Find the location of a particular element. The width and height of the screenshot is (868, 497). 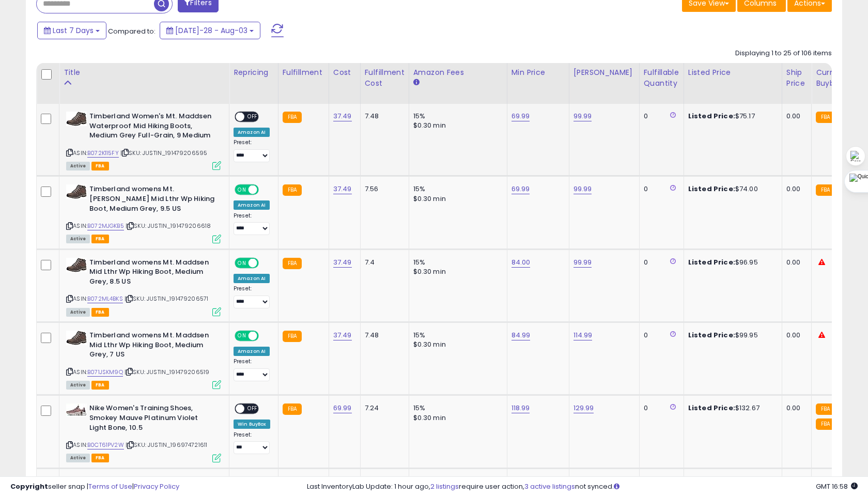

strong: Copyright is located at coordinates (29, 486).